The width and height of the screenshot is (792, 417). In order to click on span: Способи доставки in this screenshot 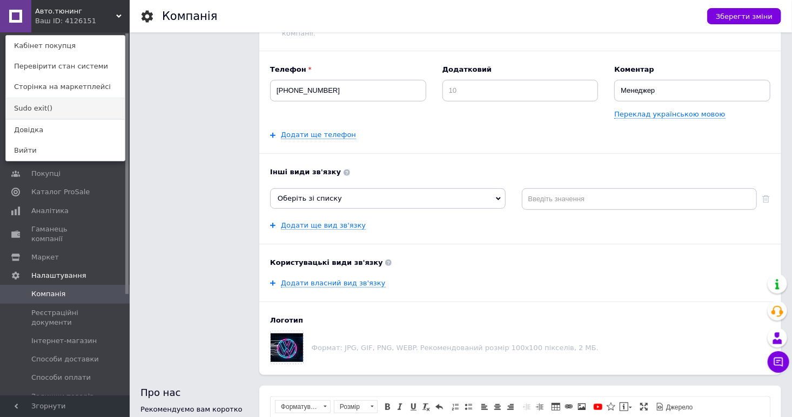, I will do `click(65, 360)`.